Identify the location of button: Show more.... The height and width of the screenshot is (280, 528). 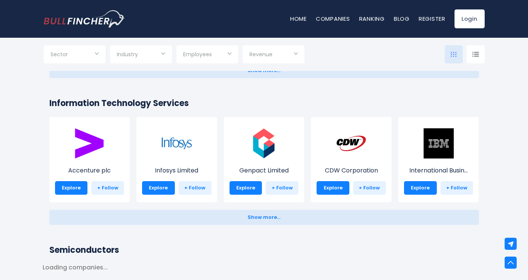
(264, 217).